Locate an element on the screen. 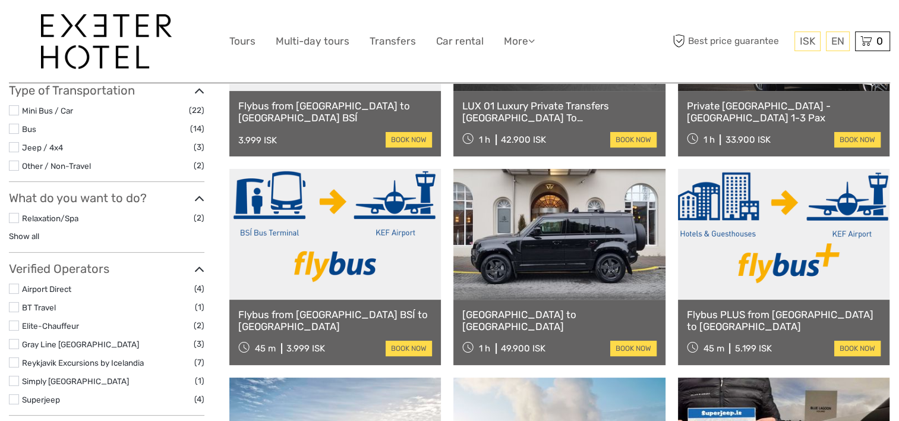  span: (7) is located at coordinates (199, 362).